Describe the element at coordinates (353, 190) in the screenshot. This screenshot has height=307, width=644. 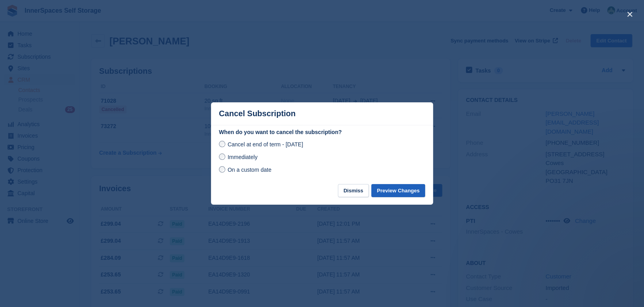
I see `button: Dismiss` at that location.